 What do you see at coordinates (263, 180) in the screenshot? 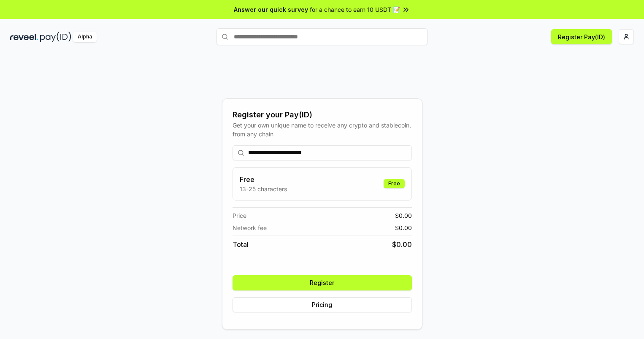
I see `h3: Free` at bounding box center [263, 180].